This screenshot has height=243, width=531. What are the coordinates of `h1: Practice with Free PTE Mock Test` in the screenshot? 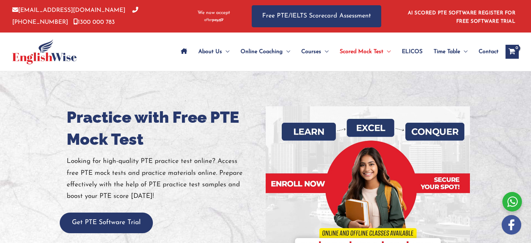 It's located at (163, 128).